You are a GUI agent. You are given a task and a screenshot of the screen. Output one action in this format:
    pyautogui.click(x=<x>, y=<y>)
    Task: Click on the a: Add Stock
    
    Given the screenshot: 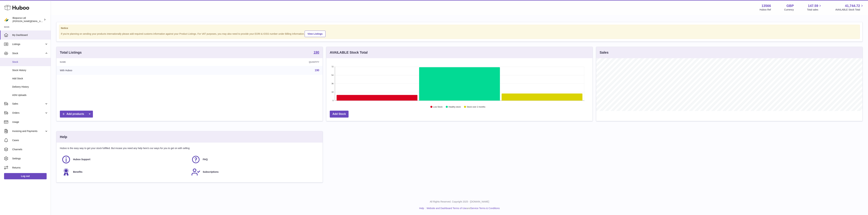 What is the action you would take?
    pyautogui.click(x=339, y=114)
    